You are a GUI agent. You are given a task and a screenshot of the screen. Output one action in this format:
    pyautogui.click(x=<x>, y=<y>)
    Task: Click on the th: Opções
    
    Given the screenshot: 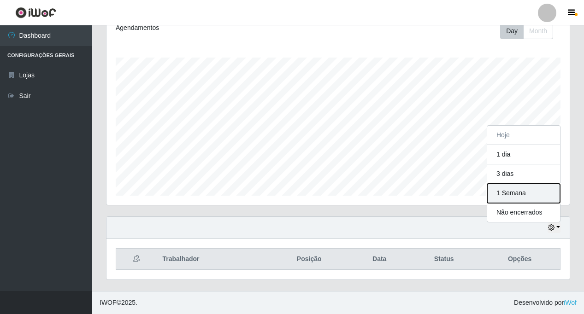 What is the action you would take?
    pyautogui.click(x=520, y=260)
    